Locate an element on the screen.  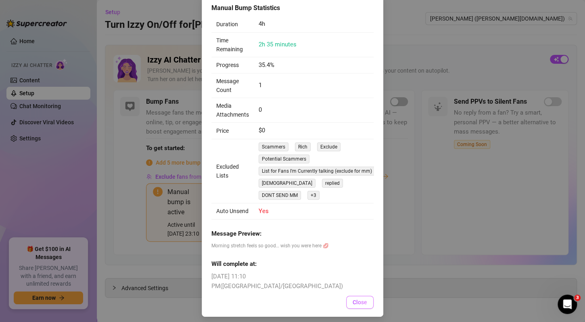
span: + 3 is located at coordinates (313, 195).